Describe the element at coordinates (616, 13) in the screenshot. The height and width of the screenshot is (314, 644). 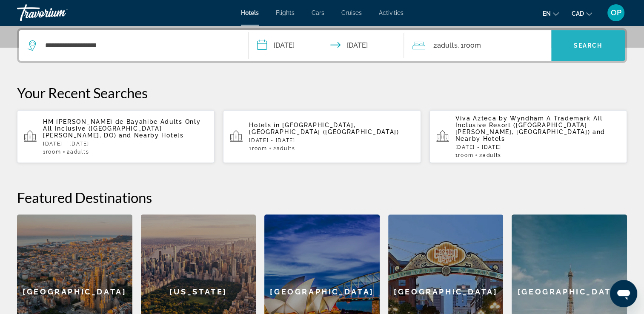
I see `span: OP` at that location.